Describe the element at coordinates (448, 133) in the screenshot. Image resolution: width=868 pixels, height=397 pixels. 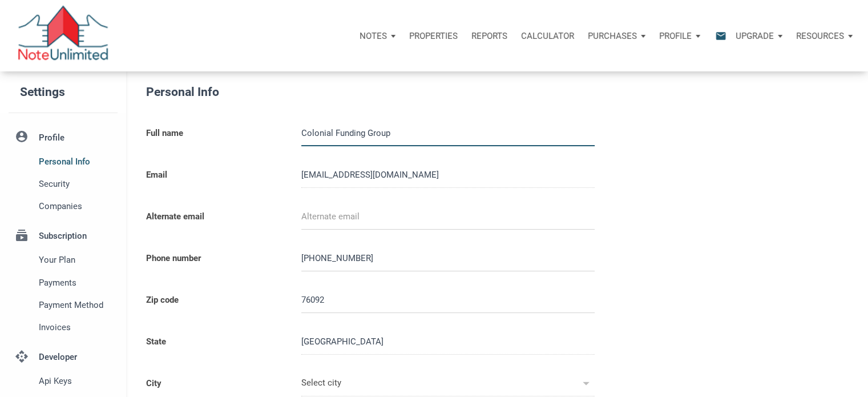
I see `input: Full name` at that location.